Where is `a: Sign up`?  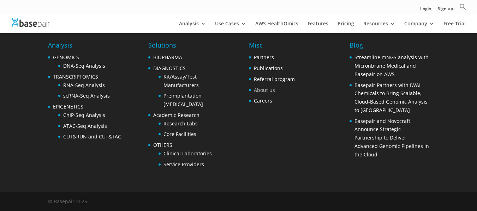 a: Sign up is located at coordinates (445, 10).